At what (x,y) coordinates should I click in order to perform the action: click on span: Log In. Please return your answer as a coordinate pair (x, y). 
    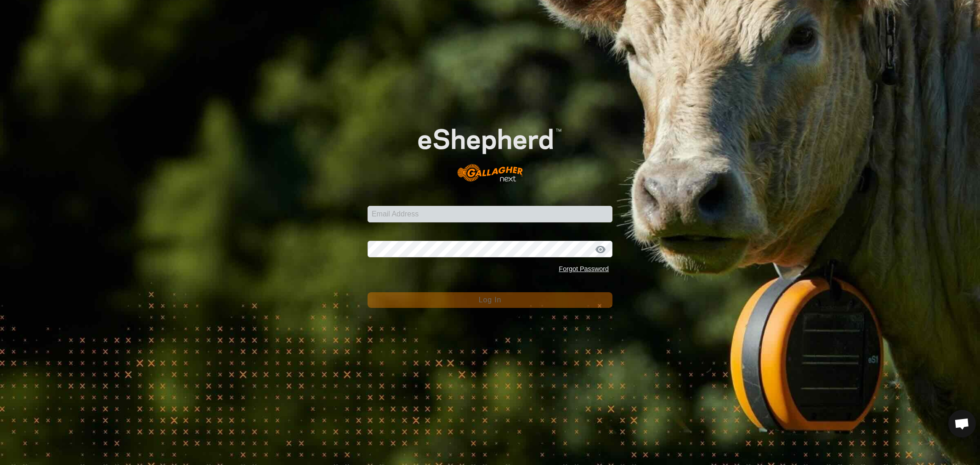
    Looking at the image, I should click on (490, 300).